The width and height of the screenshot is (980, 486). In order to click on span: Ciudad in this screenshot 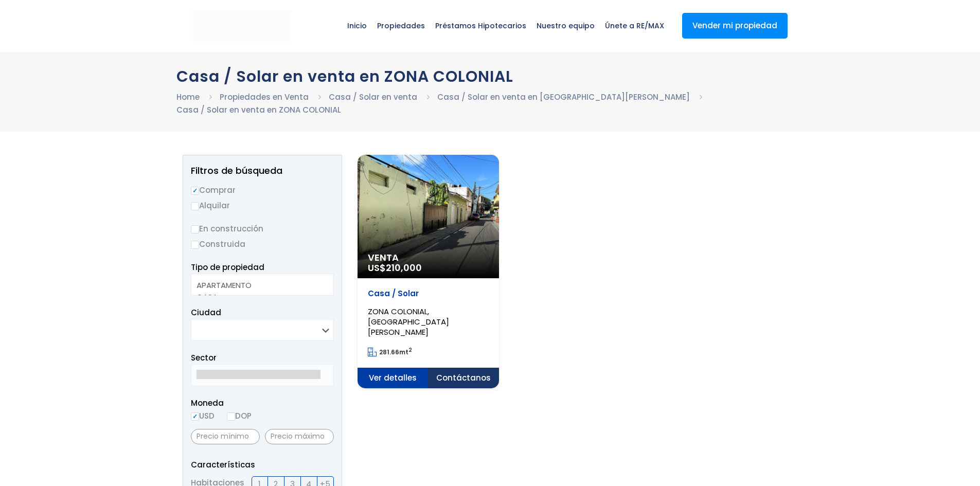, I will do `click(205, 312)`.